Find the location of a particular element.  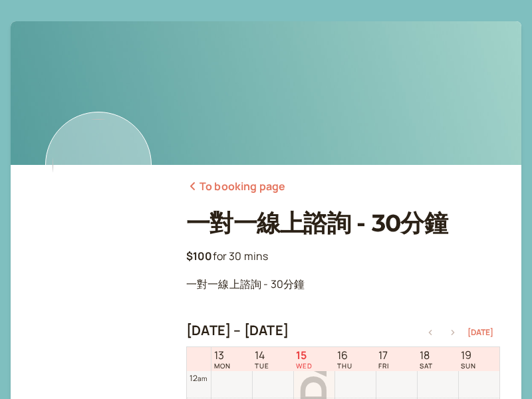

span: am is located at coordinates (202, 378).